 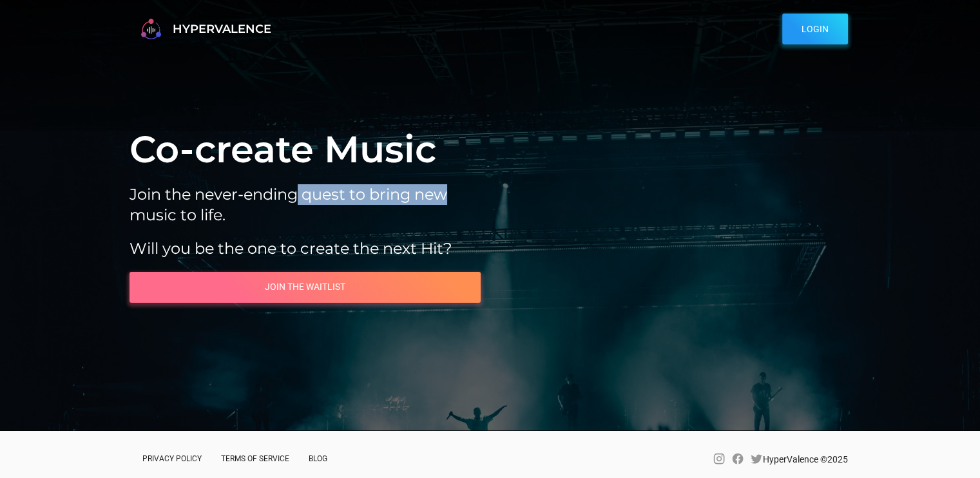 What do you see at coordinates (172, 459) in the screenshot?
I see `a: Privacy Policy` at bounding box center [172, 459].